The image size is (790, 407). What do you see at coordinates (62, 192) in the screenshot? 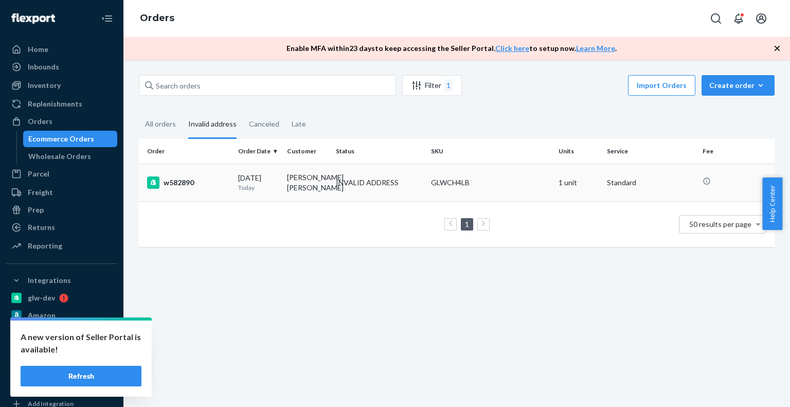
I see `a: Freight` at bounding box center [62, 192].